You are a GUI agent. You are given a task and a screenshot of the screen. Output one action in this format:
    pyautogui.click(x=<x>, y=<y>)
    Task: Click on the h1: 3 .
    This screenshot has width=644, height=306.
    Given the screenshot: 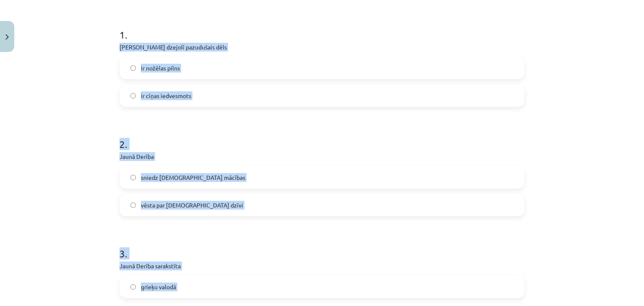 What is the action you would take?
    pyautogui.click(x=322, y=246)
    